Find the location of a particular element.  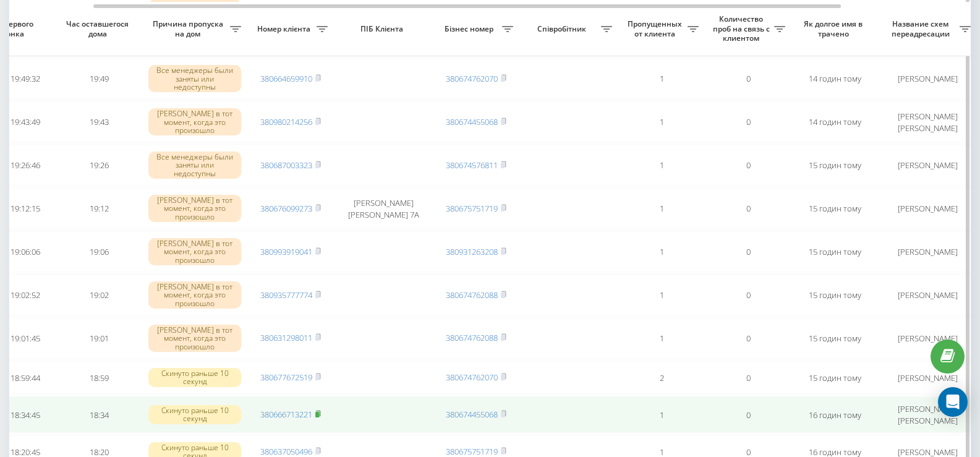

font: 19:01 is located at coordinates (99, 338).